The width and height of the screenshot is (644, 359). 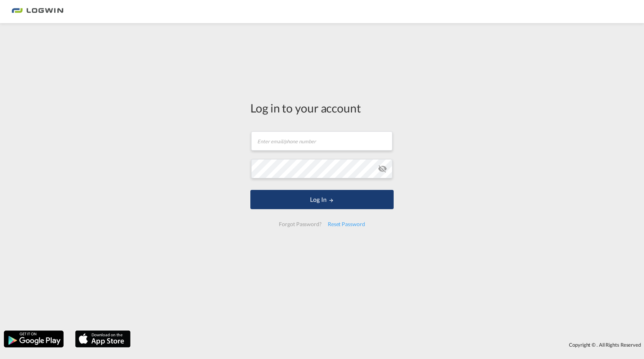 What do you see at coordinates (322, 108) in the screenshot?
I see `div: Log in to your account` at bounding box center [322, 108].